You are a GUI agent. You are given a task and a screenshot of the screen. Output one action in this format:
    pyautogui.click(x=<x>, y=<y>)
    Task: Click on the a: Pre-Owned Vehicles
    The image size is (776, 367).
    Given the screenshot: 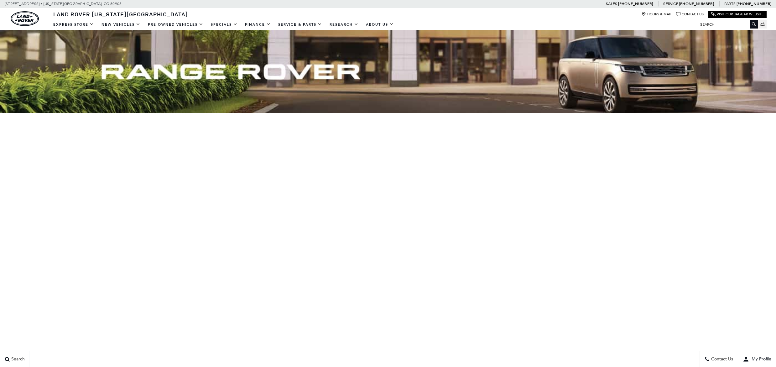 What is the action you would take?
    pyautogui.click(x=176, y=24)
    